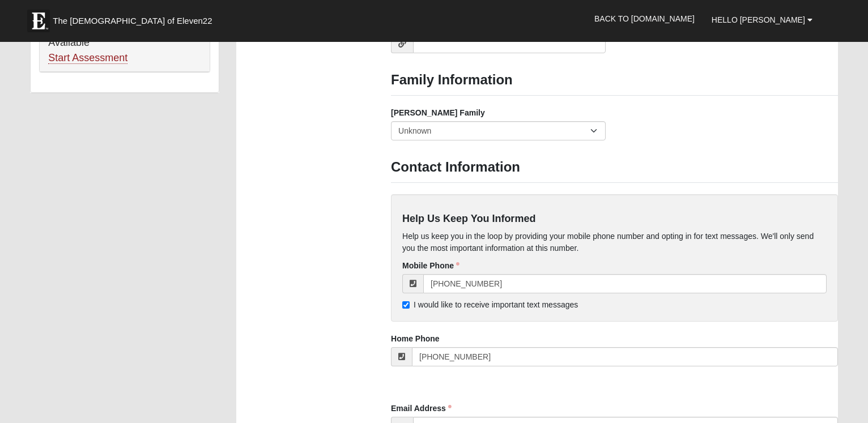 The height and width of the screenshot is (423, 868). Describe the element at coordinates (614, 80) in the screenshot. I see `h3: Family Information` at that location.